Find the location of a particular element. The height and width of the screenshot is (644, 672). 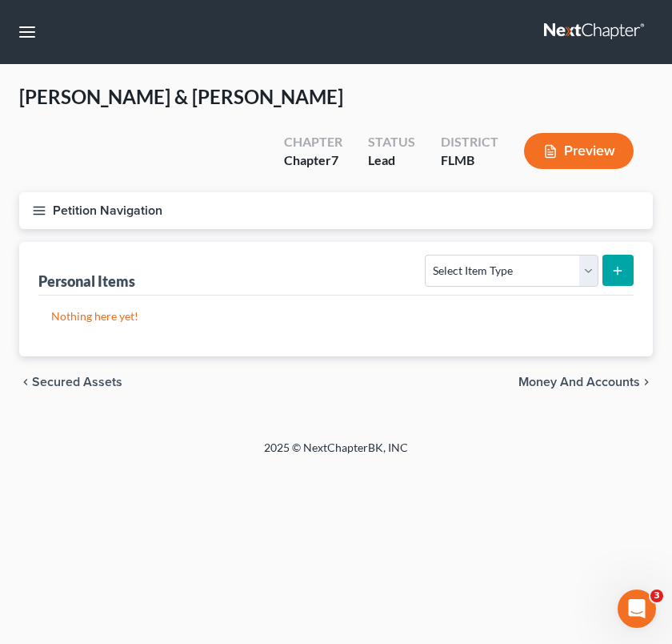

span: Money and Accounts is located at coordinates (579, 382).